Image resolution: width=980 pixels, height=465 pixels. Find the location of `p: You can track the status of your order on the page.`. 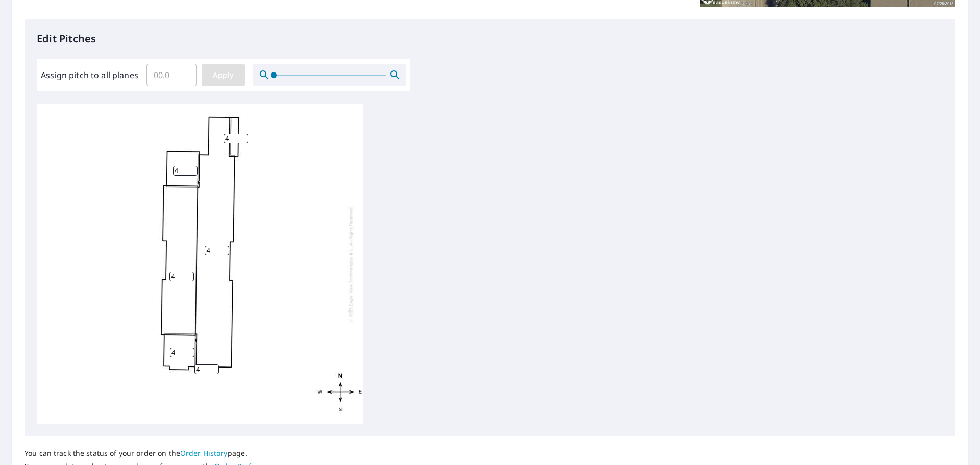

p: You can track the status of your order on the page. is located at coordinates (161, 453).